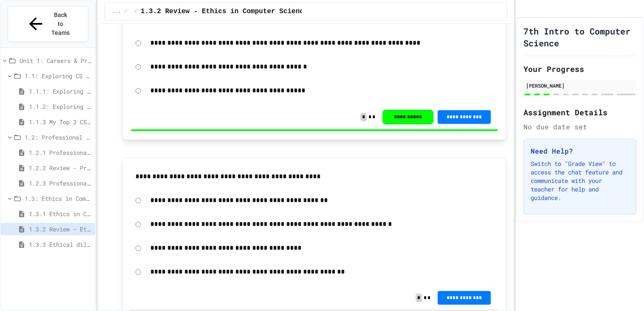 The height and width of the screenshot is (311, 644). I want to click on span: 1.1: Exploring CS Careers, so click(58, 76).